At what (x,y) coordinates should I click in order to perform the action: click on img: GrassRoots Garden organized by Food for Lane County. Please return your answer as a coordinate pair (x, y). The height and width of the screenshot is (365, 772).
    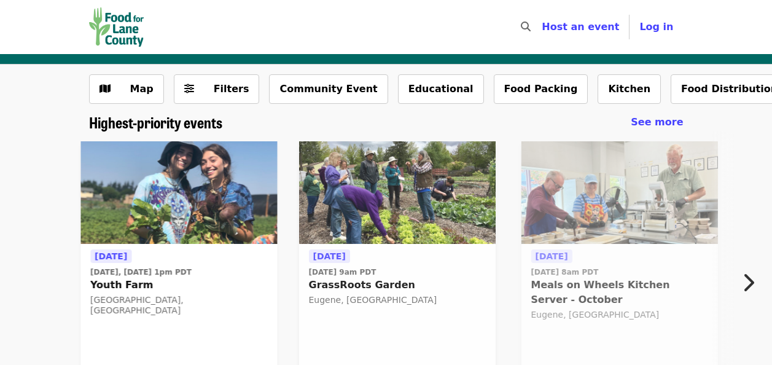
    Looking at the image, I should click on (397, 193).